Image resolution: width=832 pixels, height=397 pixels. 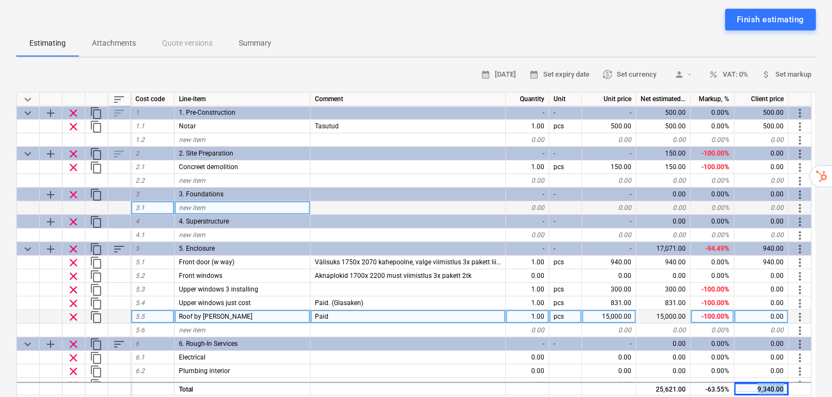 I want to click on span: Heat pump, so click(x=195, y=385).